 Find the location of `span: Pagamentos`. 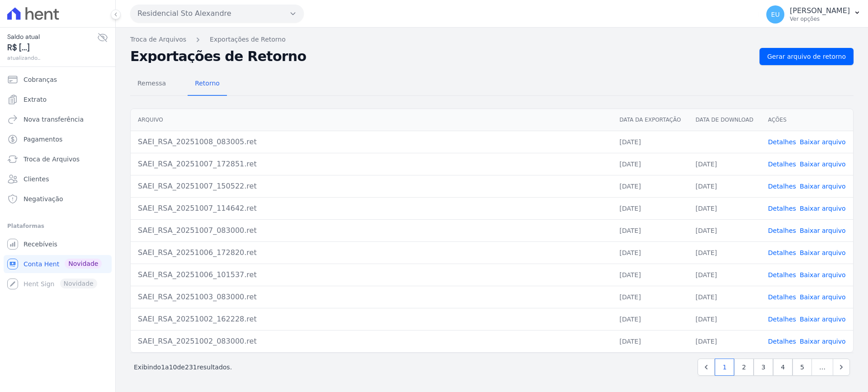

span: Pagamentos is located at coordinates (43, 139).